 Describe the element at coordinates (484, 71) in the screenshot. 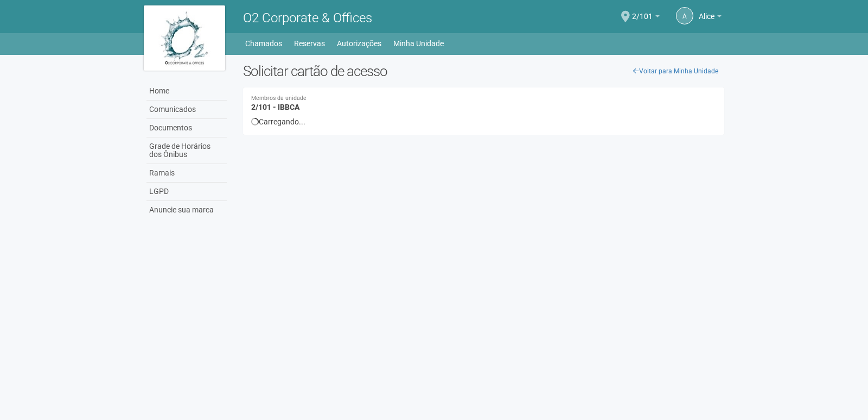

I see `h2: Solicitar cartão de acesso` at that location.